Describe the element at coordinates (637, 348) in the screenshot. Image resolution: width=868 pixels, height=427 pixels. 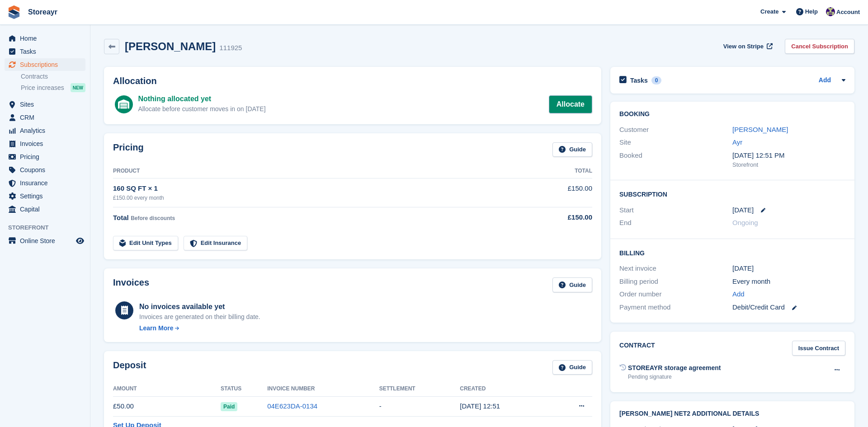
I see `h2: Contract` at that location.